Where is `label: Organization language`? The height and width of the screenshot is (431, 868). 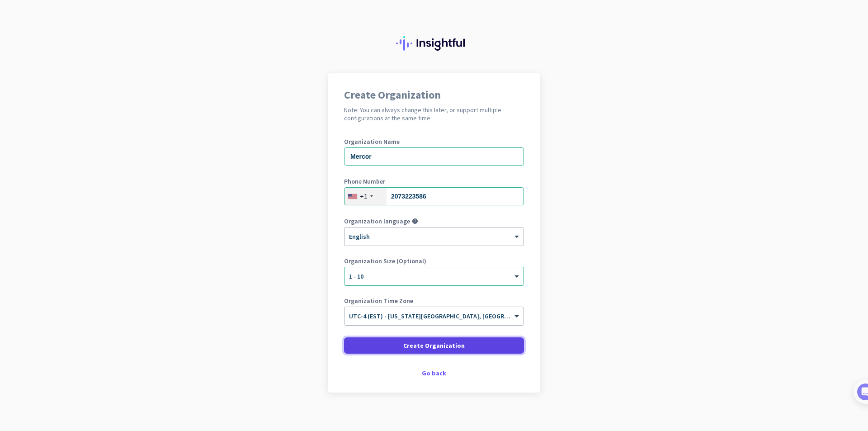 label: Organization language is located at coordinates (377, 221).